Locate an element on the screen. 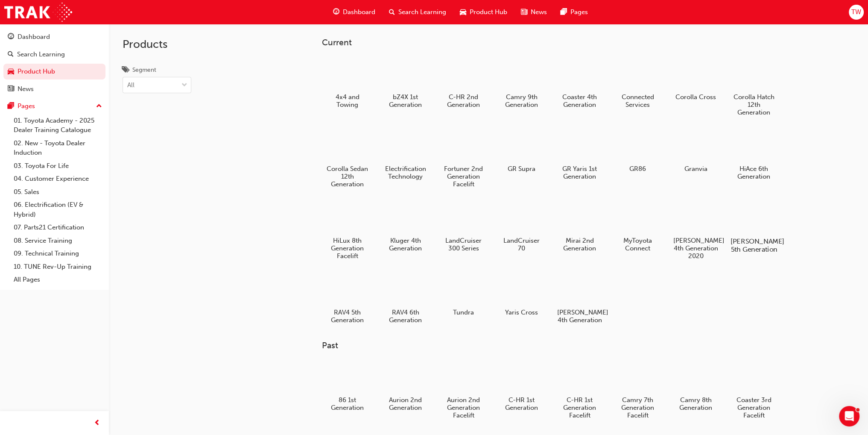 The width and height of the screenshot is (868, 435). a: Kluger 4th Generation is located at coordinates (406, 227).